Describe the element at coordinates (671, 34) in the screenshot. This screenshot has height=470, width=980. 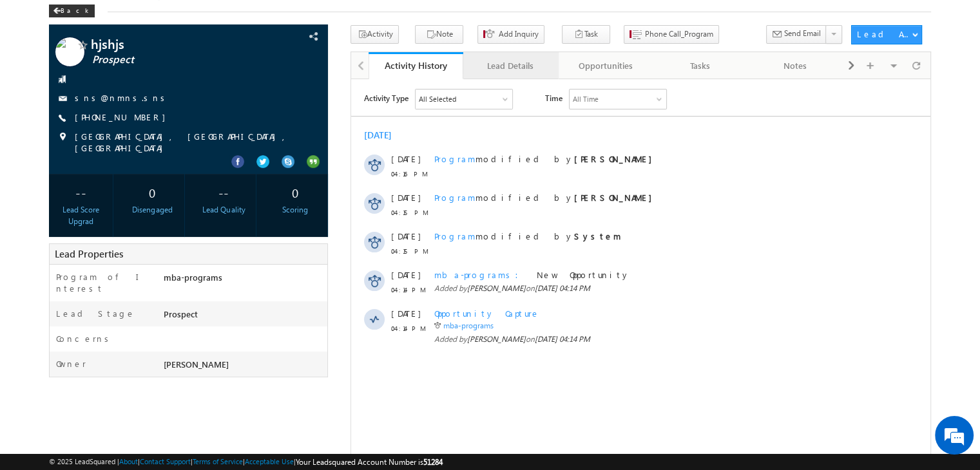
I see `button: Phone Call_Program` at that location.